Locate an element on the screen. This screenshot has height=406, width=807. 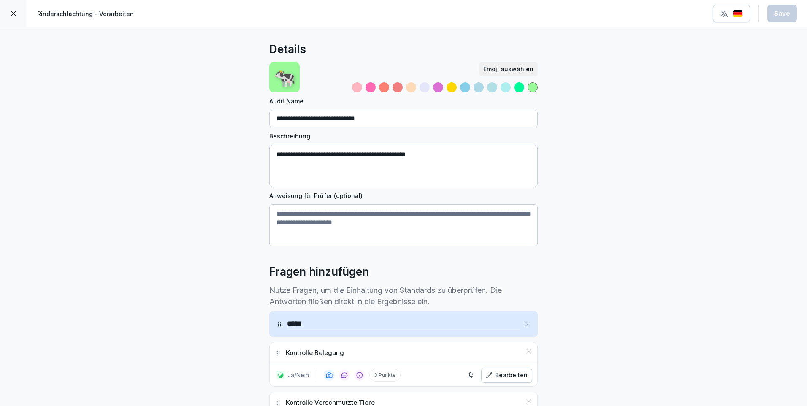
p: 3 Punkte is located at coordinates (385, 375).